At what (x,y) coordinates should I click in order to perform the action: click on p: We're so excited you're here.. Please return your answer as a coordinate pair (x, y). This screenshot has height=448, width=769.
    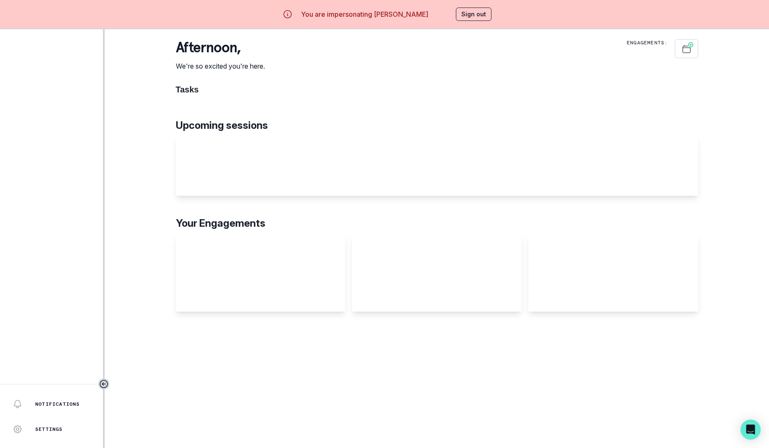
    Looking at the image, I should click on (220, 66).